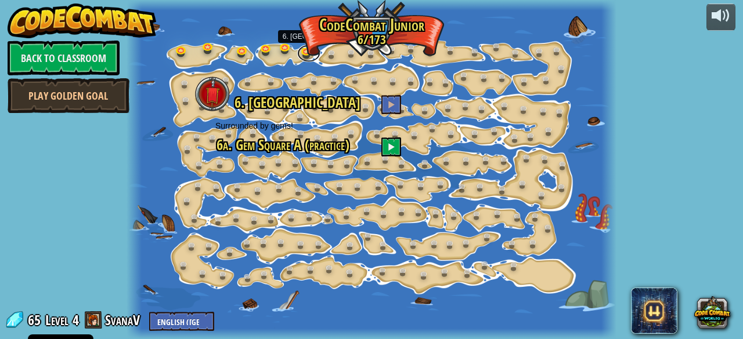  Describe the element at coordinates (63, 58) in the screenshot. I see `a: Back to Classroom` at that location.